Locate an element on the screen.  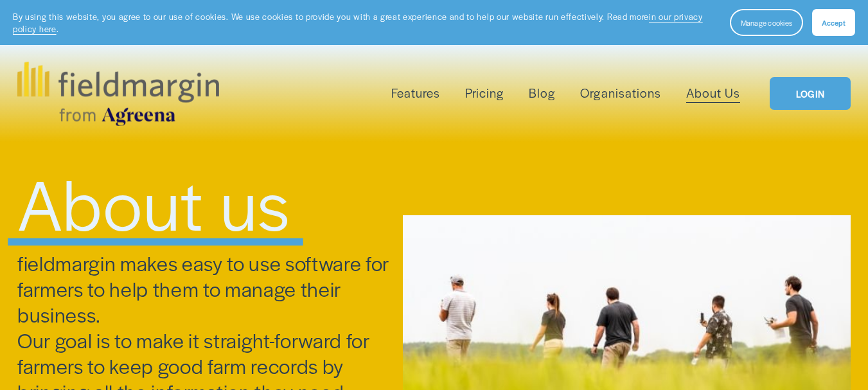
a: Pricing is located at coordinates (484, 93).